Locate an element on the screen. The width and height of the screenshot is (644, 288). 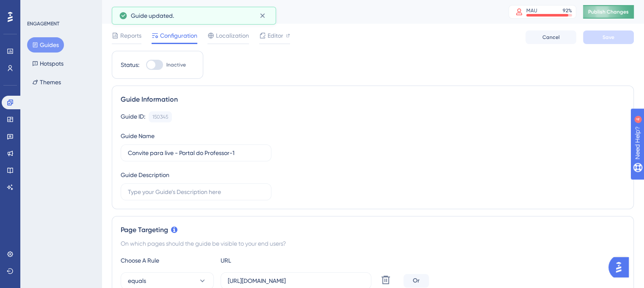
button: Guides is located at coordinates (45, 45).